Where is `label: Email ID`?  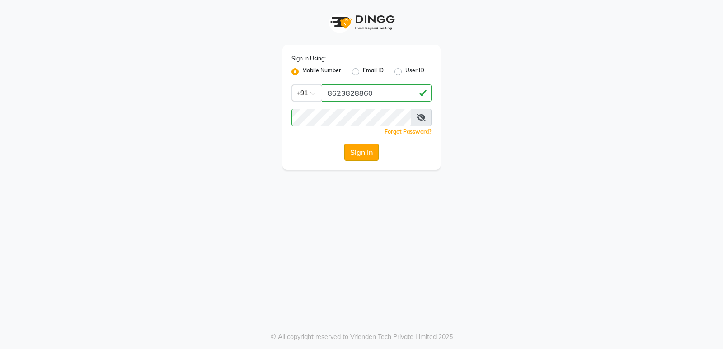 label: Email ID is located at coordinates (373, 72).